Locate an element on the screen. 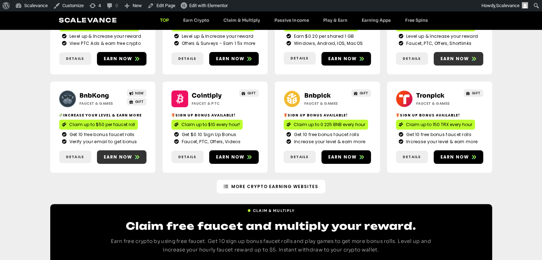  a: Claim up to 150 TRX every hour is located at coordinates (435, 125).